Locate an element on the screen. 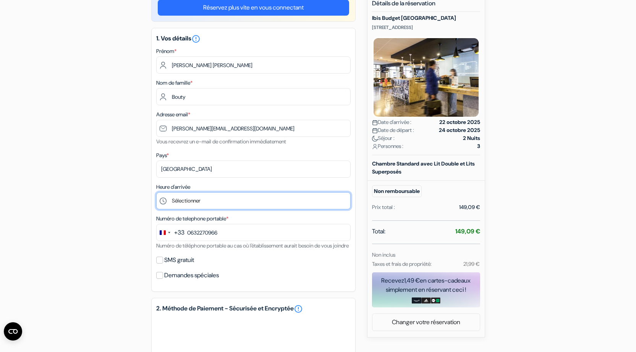 The height and width of the screenshot is (352, 636). label: Nom de famille is located at coordinates (174, 83).